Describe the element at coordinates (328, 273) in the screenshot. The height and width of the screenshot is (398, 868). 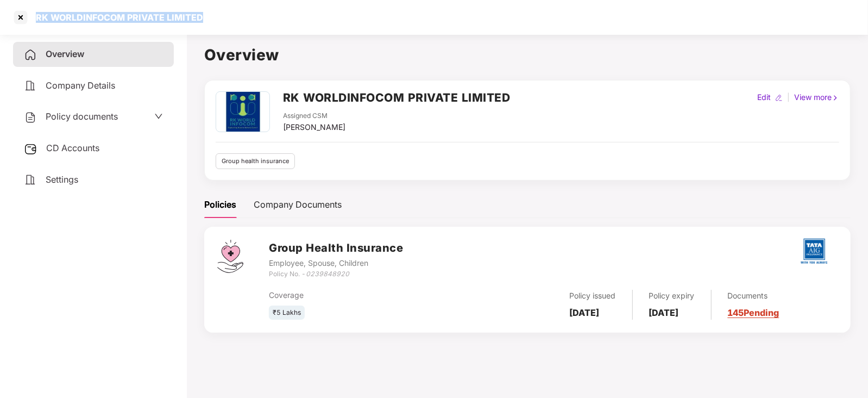
I see `i: 0239848920` at that location.